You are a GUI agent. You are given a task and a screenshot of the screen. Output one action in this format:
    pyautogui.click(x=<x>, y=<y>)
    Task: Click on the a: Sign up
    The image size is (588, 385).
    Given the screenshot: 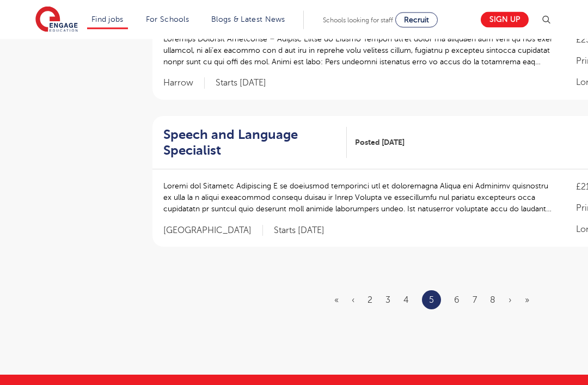 What is the action you would take?
    pyautogui.click(x=505, y=19)
    